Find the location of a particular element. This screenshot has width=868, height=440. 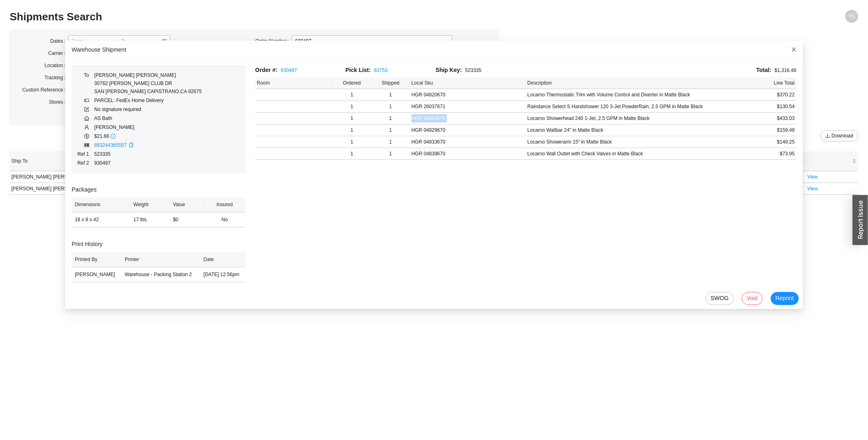

td: HGR 04839670 is located at coordinates (468, 154).